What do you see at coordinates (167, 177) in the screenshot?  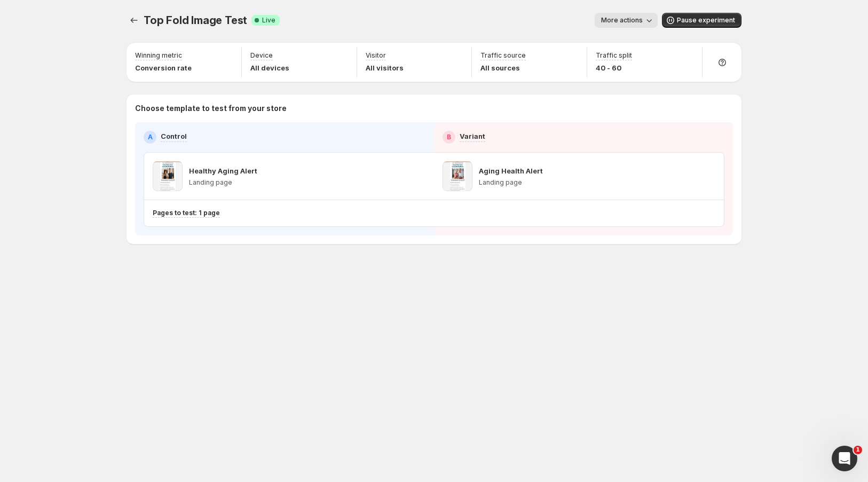 I see `img: Healthy Aging Alert` at bounding box center [167, 177].